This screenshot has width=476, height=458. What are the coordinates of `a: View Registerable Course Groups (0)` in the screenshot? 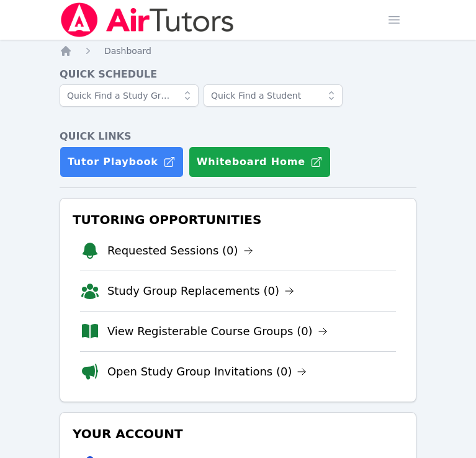 It's located at (218, 332).